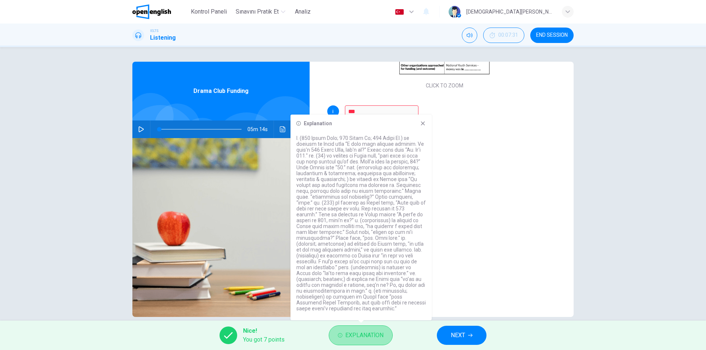  Describe the element at coordinates (458, 336) in the screenshot. I see `span: NEXT` at that location.